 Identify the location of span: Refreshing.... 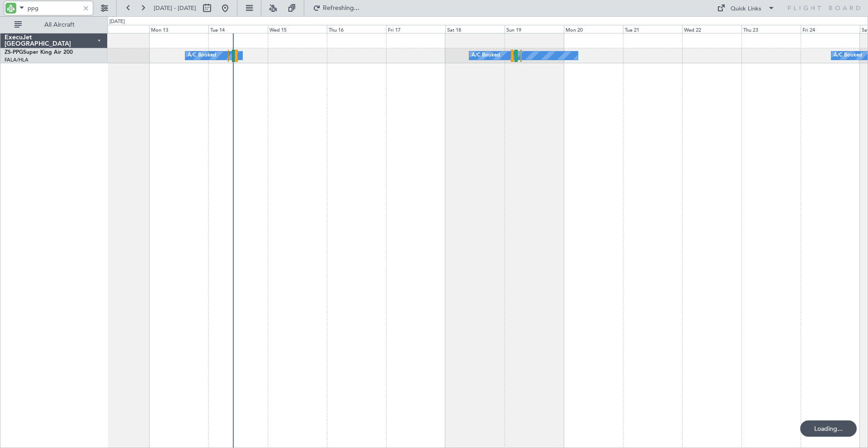
(341, 8).